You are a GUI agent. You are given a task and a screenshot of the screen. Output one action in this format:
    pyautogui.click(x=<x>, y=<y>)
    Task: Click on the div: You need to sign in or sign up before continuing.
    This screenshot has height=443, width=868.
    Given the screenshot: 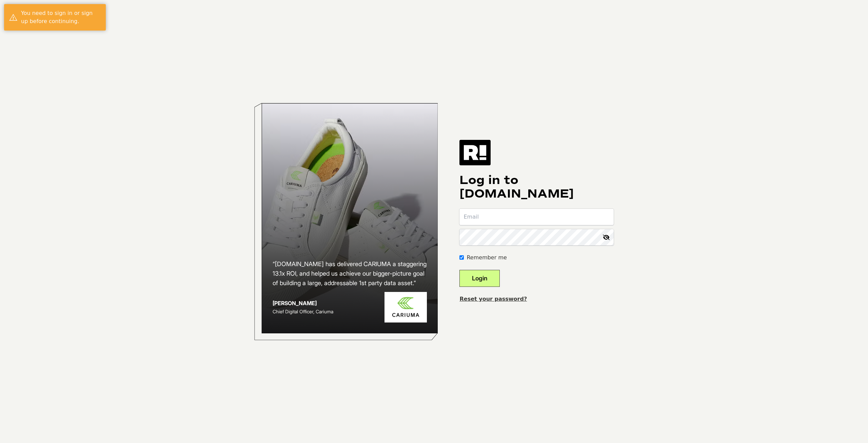 What is the action you would take?
    pyautogui.click(x=61, y=17)
    